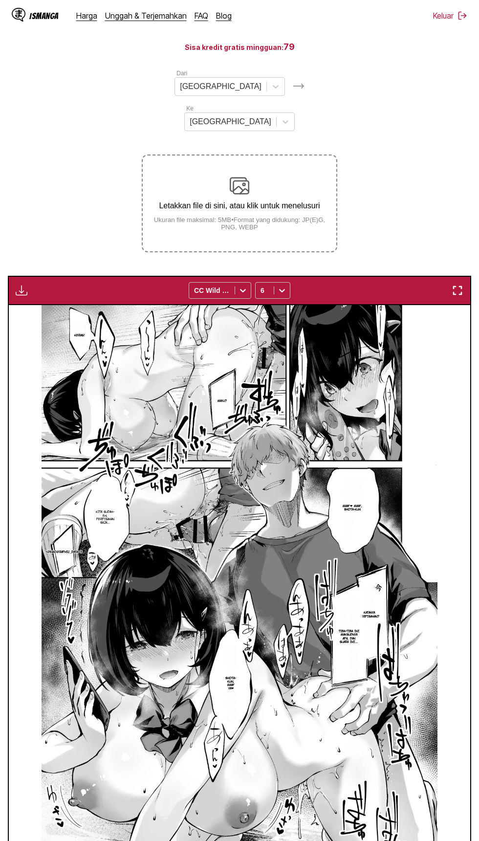  Describe the element at coordinates (451, 16) in the screenshot. I see `button: Keluar` at that location.